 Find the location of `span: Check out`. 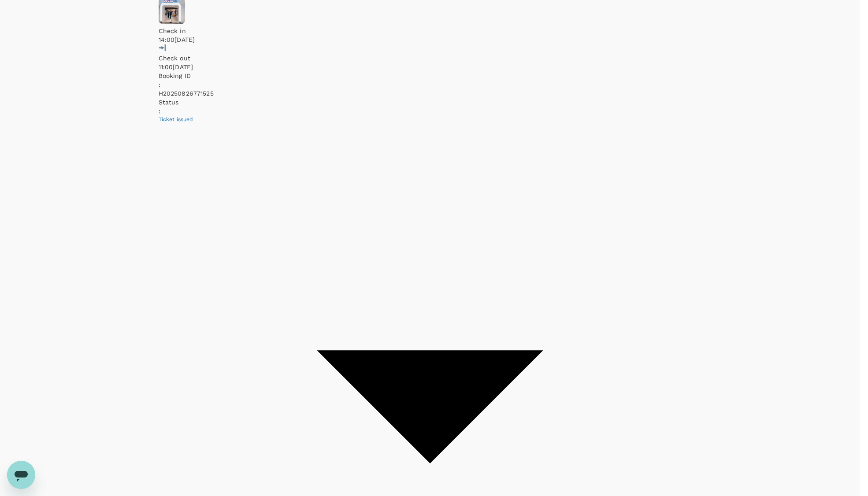

span: Check out is located at coordinates (175, 58).